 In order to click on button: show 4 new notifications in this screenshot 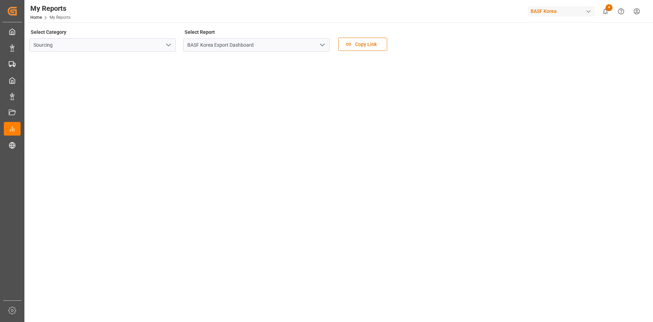, I will do `click(605, 11)`.